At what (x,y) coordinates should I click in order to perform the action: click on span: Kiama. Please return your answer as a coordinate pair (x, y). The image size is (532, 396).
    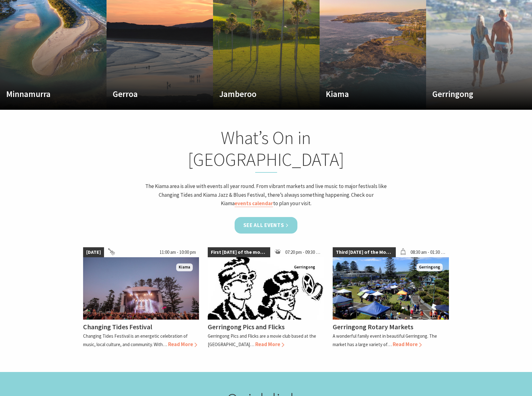
    Looking at the image, I should click on (184, 267).